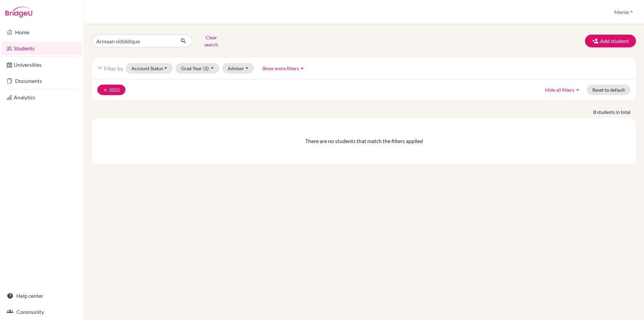 This screenshot has height=320, width=644. Describe the element at coordinates (134, 41) in the screenshot. I see `input: Find student by name...` at that location.